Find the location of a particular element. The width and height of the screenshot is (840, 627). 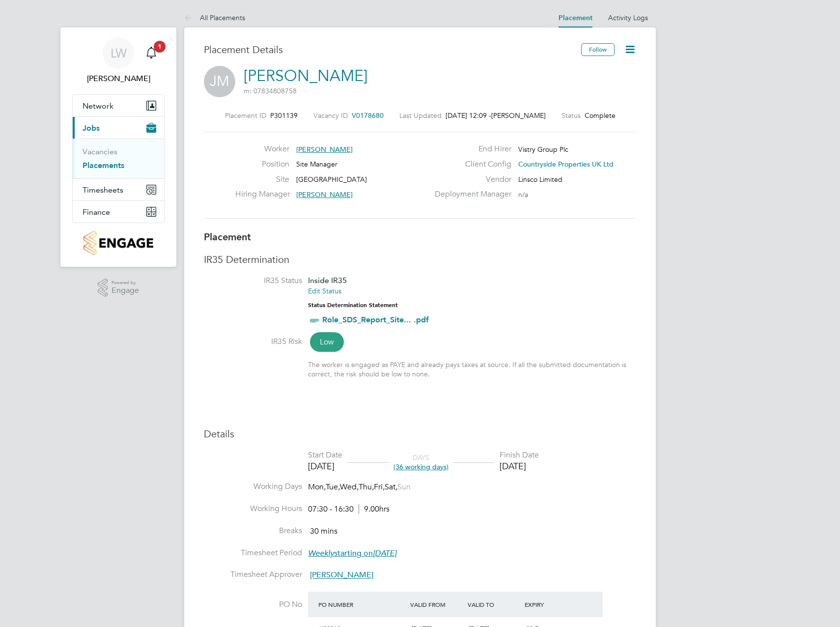

em: Weekly is located at coordinates (321, 554).